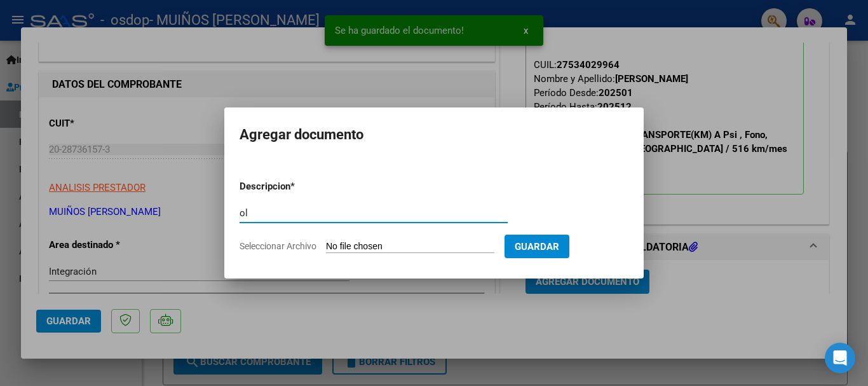  What do you see at coordinates (278, 246) in the screenshot?
I see `span: Seleccionar Archivo` at bounding box center [278, 246].